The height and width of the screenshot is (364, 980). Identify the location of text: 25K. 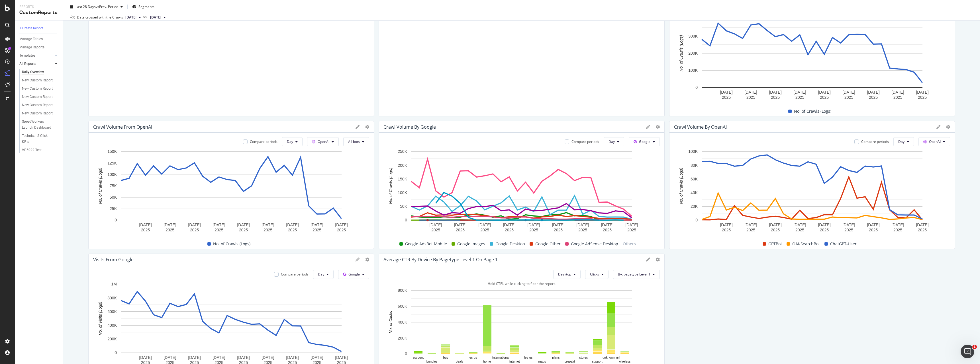
(114, 209).